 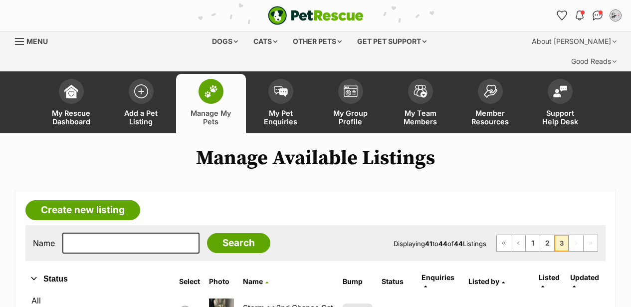 I want to click on a: Member Resources, so click(x=490, y=103).